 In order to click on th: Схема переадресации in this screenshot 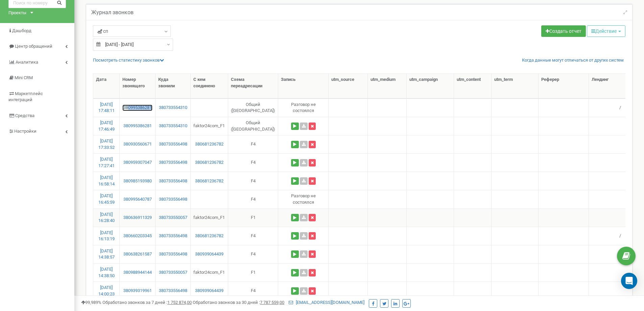, I will do `click(253, 86)`.